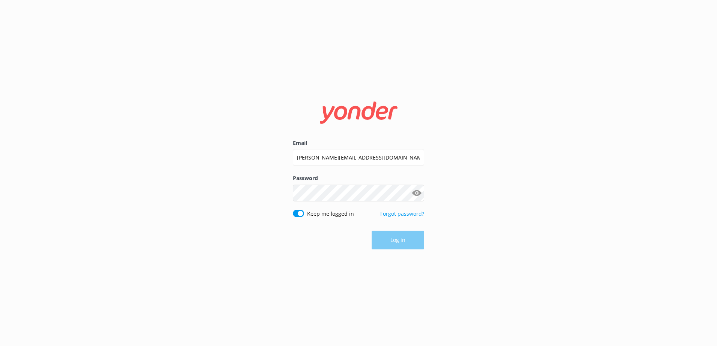 Image resolution: width=717 pixels, height=346 pixels. What do you see at coordinates (330, 214) in the screenshot?
I see `label: Keep me logged in` at bounding box center [330, 214].